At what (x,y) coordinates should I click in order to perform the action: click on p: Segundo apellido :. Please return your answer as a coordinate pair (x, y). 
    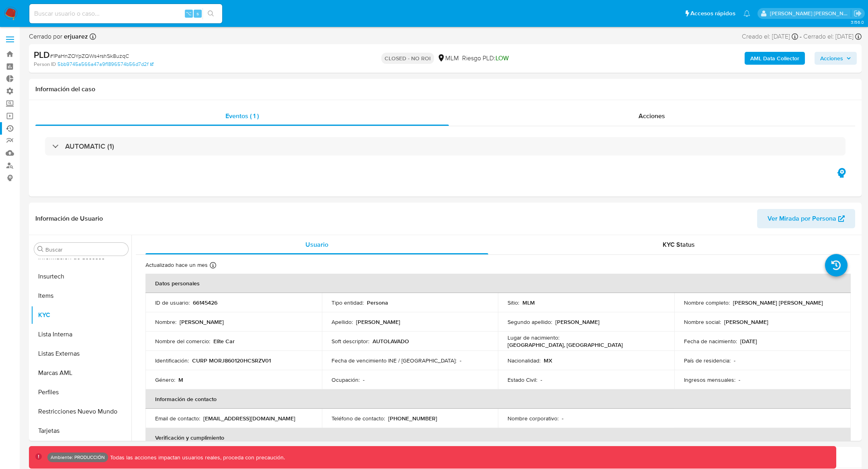
    Looking at the image, I should click on (529, 322).